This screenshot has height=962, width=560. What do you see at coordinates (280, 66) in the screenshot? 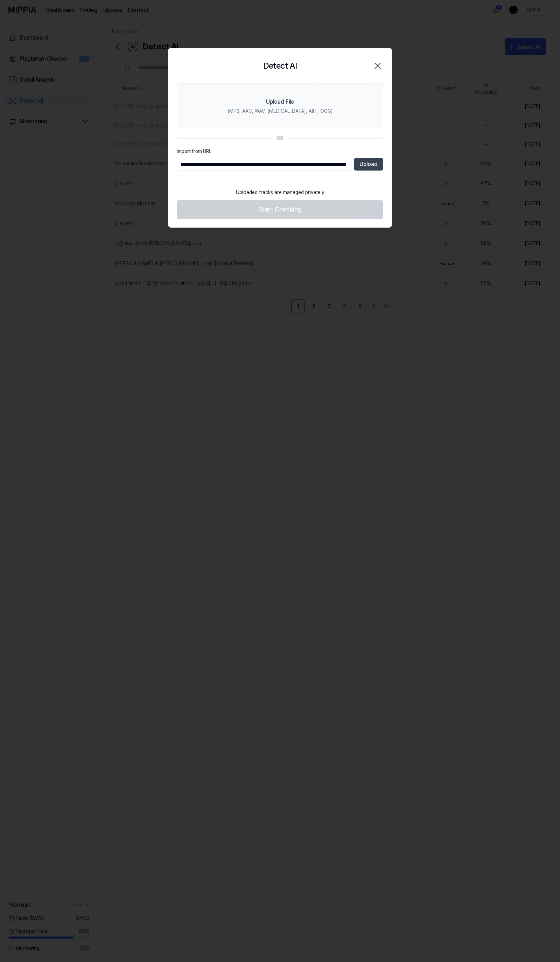
I see `h2: Detect AI` at bounding box center [280, 66].